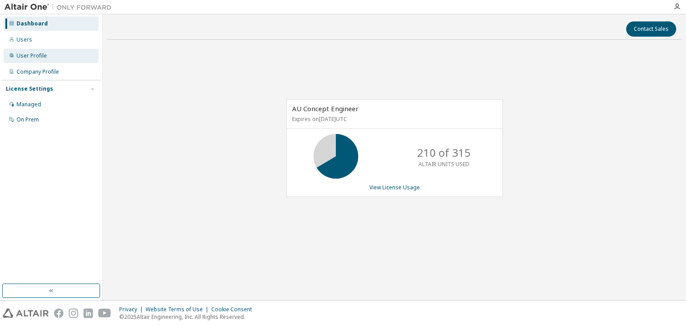 This screenshot has height=326, width=686. Describe the element at coordinates (32, 24) in the screenshot. I see `div: Dashboard` at that location.